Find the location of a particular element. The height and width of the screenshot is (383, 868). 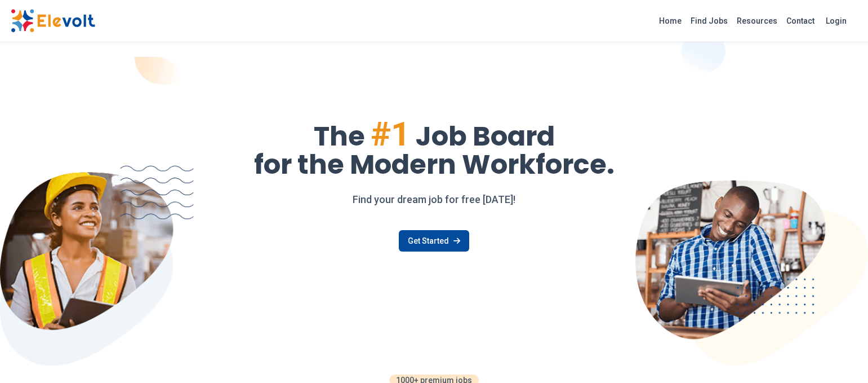

img: Elevolt is located at coordinates (53, 21).